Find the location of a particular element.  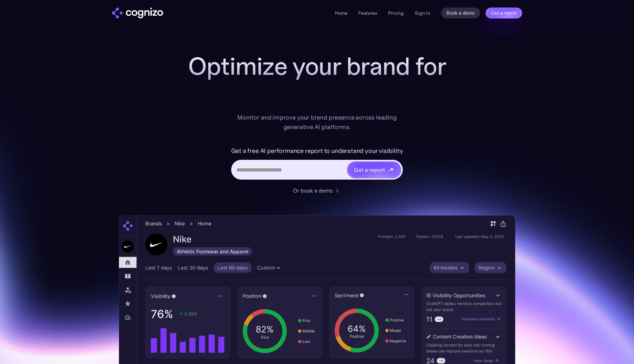

h1: Optimize your brand for is located at coordinates (317, 66).